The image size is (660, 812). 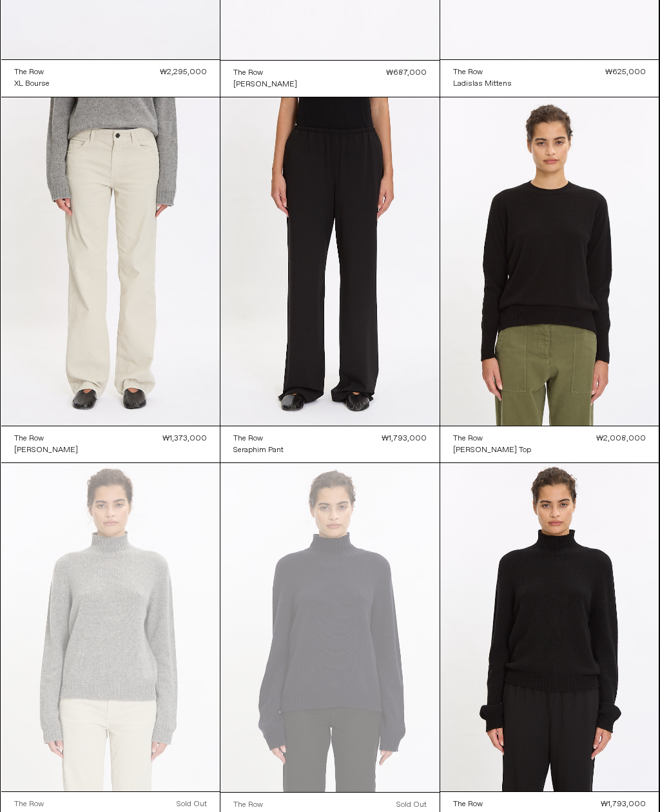 I want to click on div: ₩687,000, so click(x=406, y=73).